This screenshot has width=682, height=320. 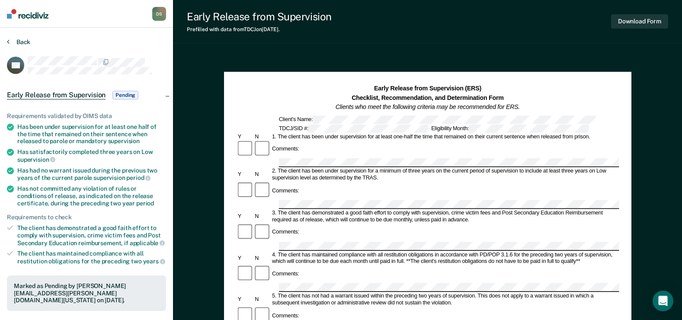 I want to click on div: Eligibility Month:, so click(x=510, y=128).